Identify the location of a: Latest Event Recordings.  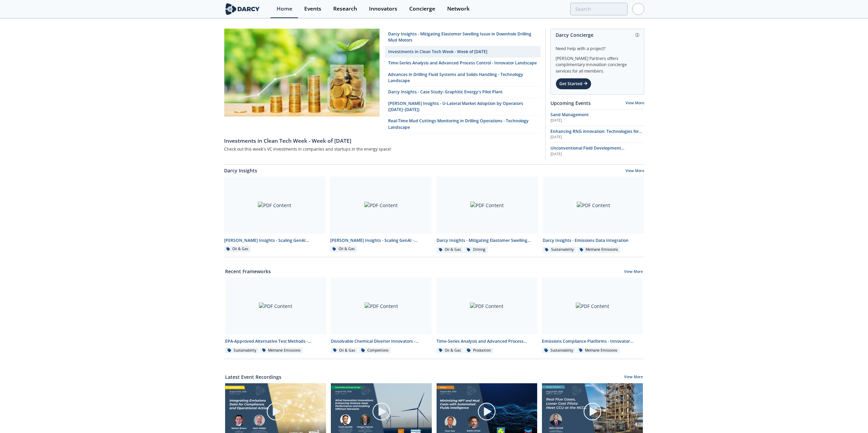
(253, 377).